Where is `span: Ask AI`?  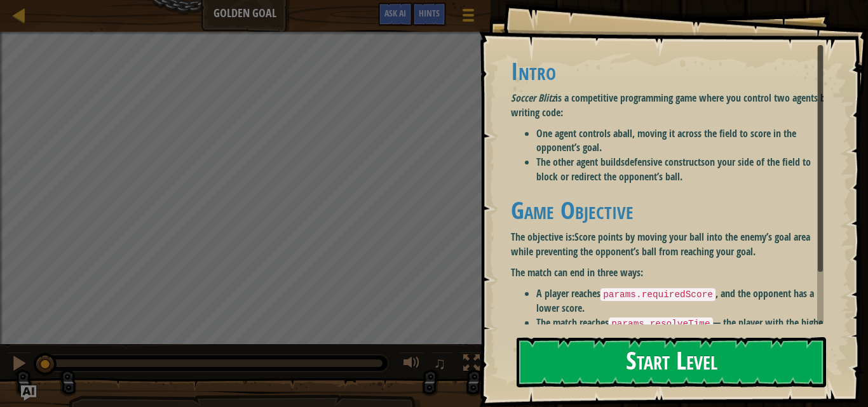 span: Ask AI is located at coordinates (395, 12).